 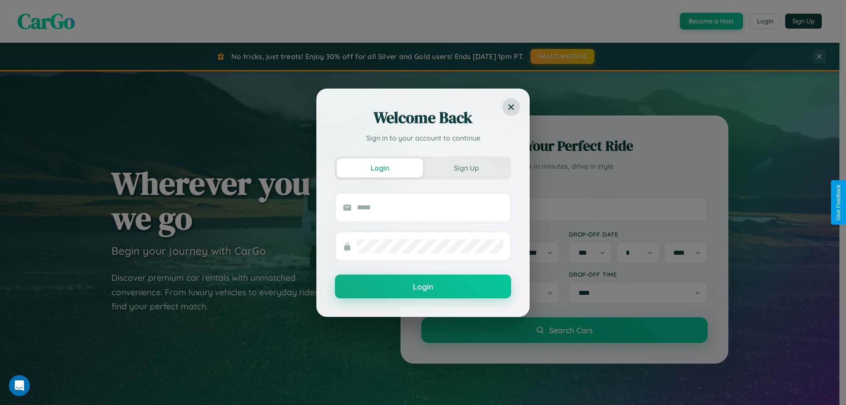 What do you see at coordinates (423, 118) in the screenshot?
I see `h2: Welcome Back` at bounding box center [423, 118].